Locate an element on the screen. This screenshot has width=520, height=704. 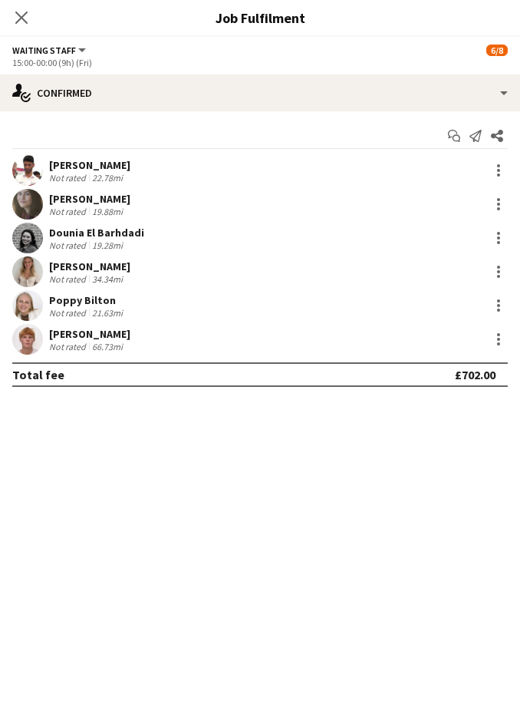
span: Waiting Staff is located at coordinates (44, 50).